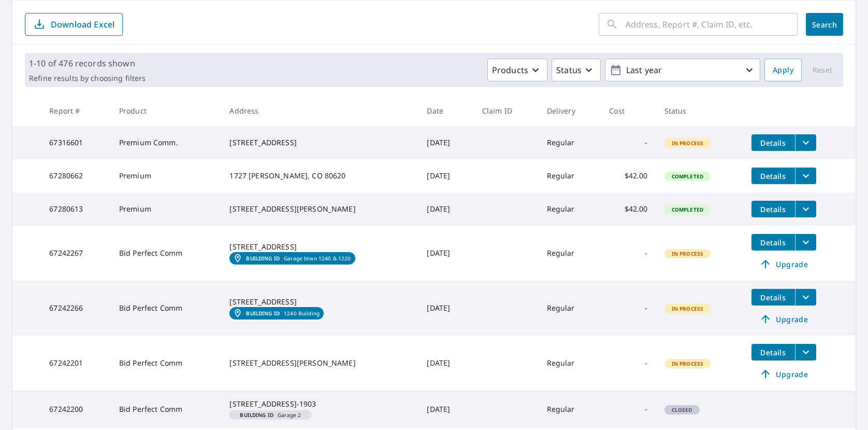 This screenshot has width=868, height=430. I want to click on button: filesDropdownBtn-67242266, so click(805, 297).